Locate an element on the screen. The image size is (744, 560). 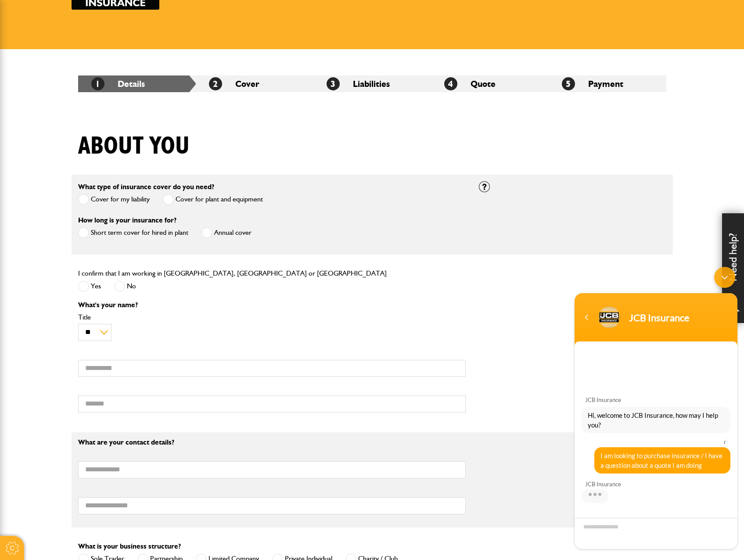
div: Minimize live chat window is located at coordinates (154, 15).